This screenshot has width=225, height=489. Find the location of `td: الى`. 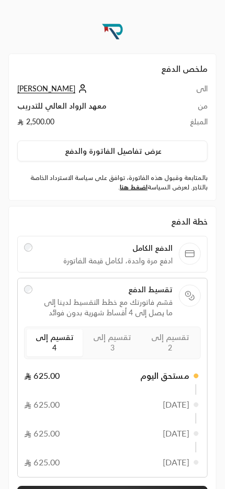

td: الى is located at coordinates (192, 92).